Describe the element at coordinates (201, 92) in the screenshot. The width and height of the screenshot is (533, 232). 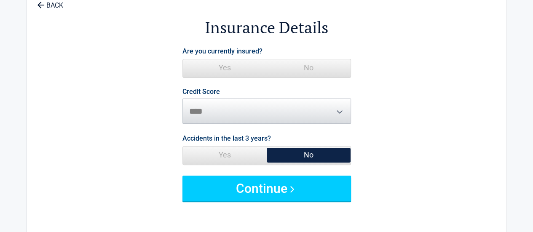
I see `label: Credit Score` at that location.